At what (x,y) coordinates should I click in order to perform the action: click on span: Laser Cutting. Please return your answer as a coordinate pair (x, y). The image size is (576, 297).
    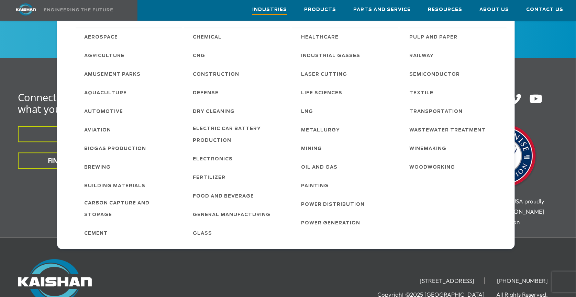
    Looking at the image, I should click on (324, 75).